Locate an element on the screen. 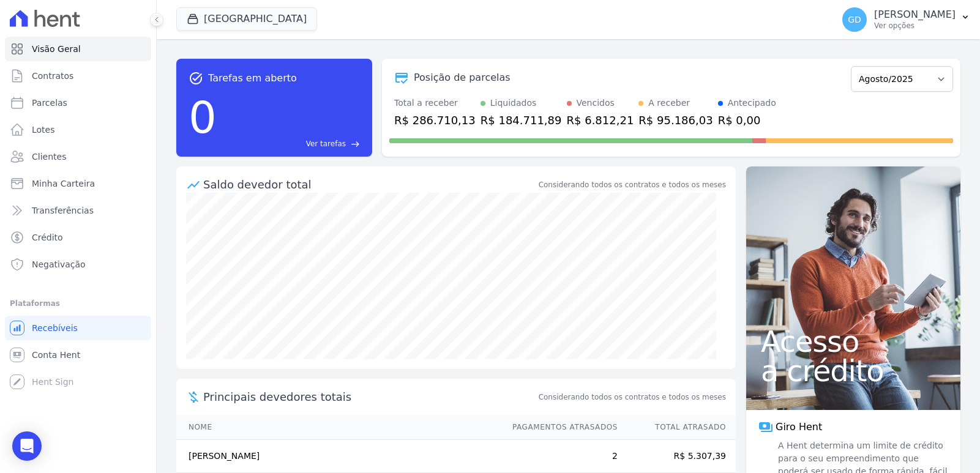 This screenshot has height=473, width=980. span: Lotes is located at coordinates (43, 129).